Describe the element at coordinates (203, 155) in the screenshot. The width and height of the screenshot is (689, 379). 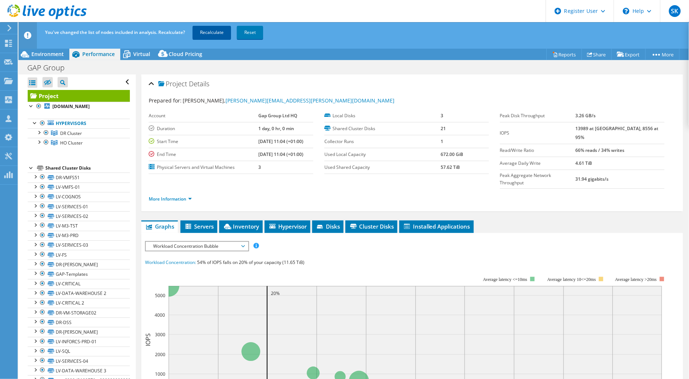
I see `label: End Time` at that location.